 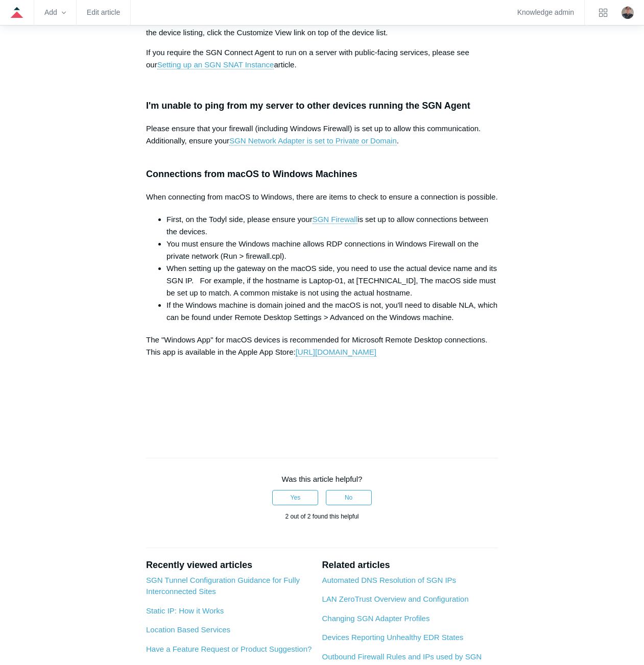 What do you see at coordinates (313, 141) in the screenshot?
I see `a: SGN Network Adapter is set to Private or Domain` at bounding box center [313, 141].